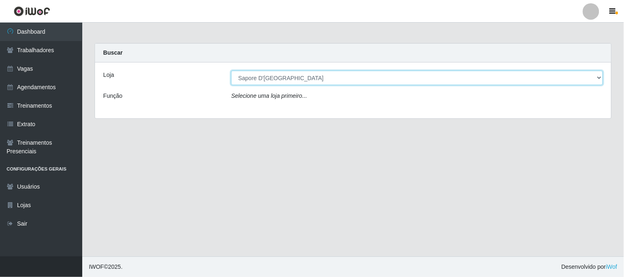 The height and width of the screenshot is (277, 624). What do you see at coordinates (612, 267) in the screenshot?
I see `a: iWof` at bounding box center [612, 267].